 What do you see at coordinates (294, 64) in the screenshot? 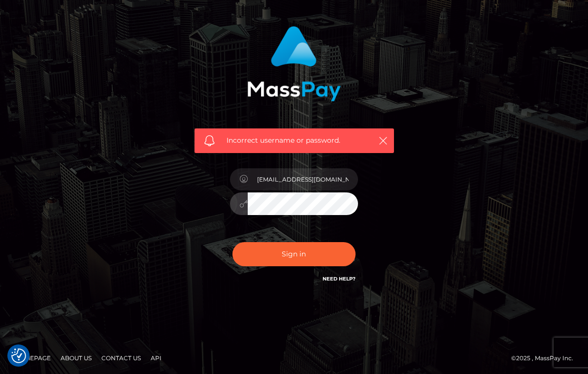
I see `img: MassPay Login` at bounding box center [294, 64].